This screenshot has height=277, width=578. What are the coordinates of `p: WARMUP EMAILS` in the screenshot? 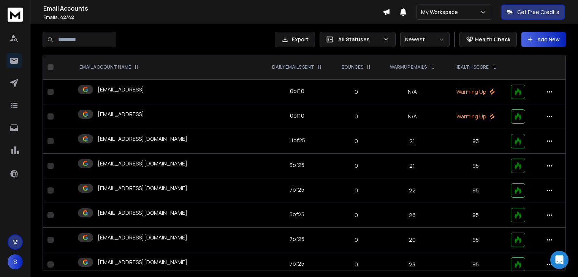 It's located at (408, 67).